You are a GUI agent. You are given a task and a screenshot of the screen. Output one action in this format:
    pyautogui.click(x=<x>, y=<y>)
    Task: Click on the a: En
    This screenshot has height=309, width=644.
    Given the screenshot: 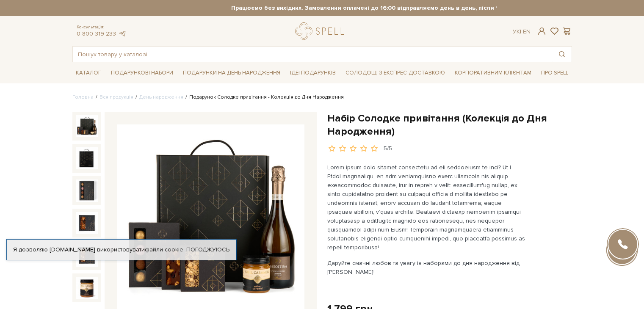 What is the action you would take?
    pyautogui.click(x=527, y=31)
    